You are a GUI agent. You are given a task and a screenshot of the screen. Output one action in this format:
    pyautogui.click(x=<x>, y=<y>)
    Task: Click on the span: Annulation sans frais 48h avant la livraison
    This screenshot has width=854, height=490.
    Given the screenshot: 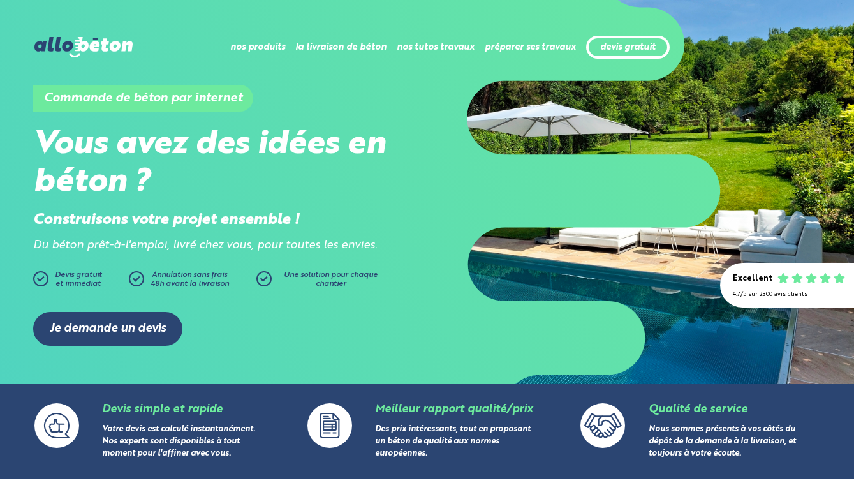 What is the action you would take?
    pyautogui.click(x=189, y=279)
    